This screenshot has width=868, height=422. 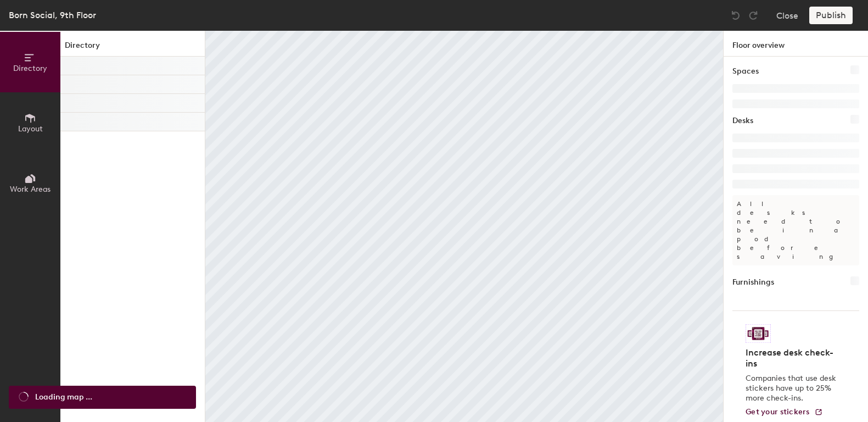 I want to click on img: Redo, so click(x=753, y=16).